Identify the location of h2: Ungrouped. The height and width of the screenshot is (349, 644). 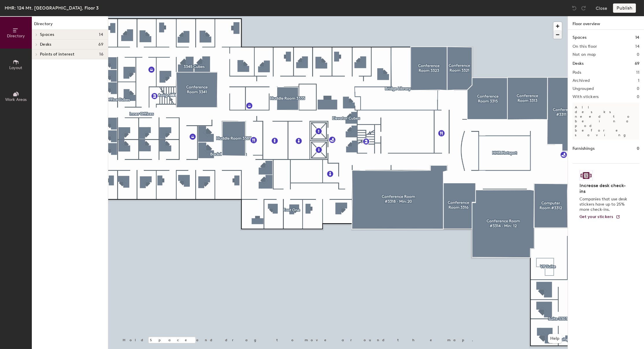
(583, 89).